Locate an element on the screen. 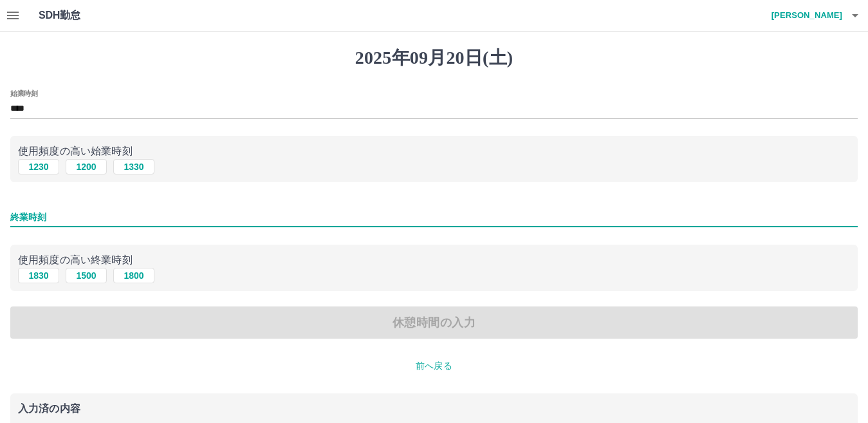 The image size is (868, 423). label: 始業時刻 is located at coordinates (24, 92).